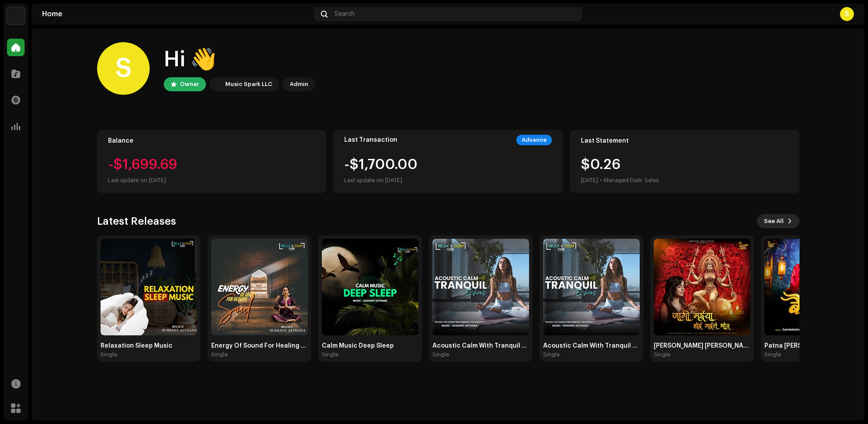 This screenshot has width=868, height=424. What do you see at coordinates (249, 84) in the screenshot?
I see `div: Music Spark LLC` at bounding box center [249, 84].